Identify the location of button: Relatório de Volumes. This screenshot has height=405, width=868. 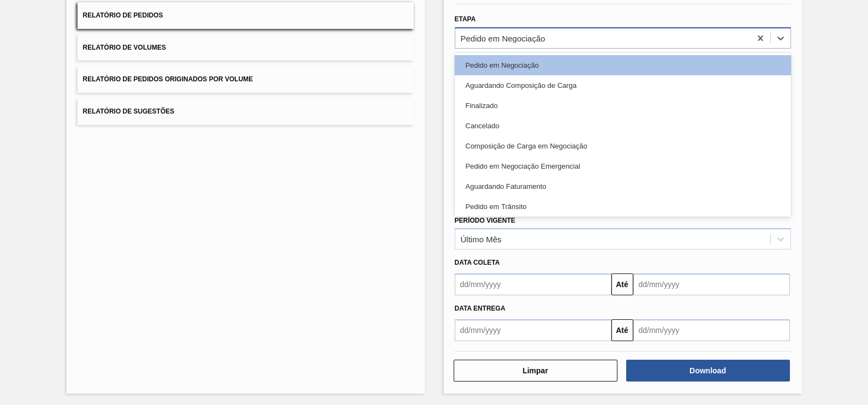
(246, 48).